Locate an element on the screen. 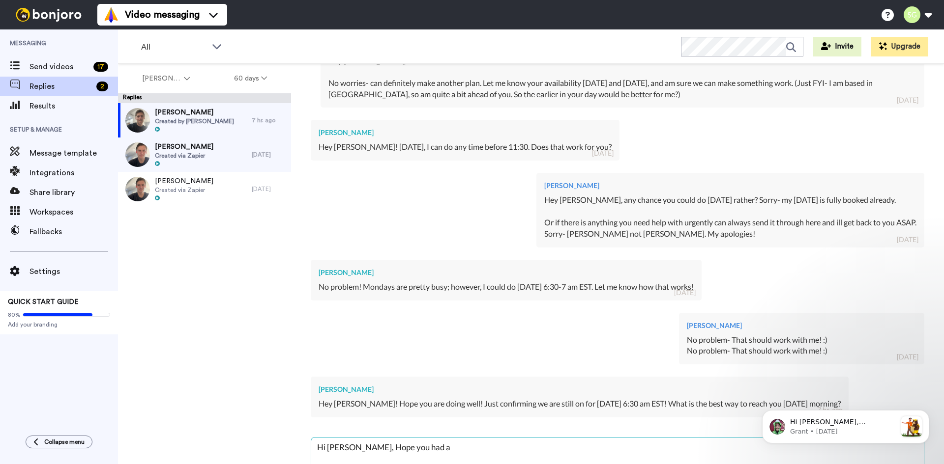 Image resolution: width=944 pixels, height=464 pixels. button: 60 days is located at coordinates (250, 79).